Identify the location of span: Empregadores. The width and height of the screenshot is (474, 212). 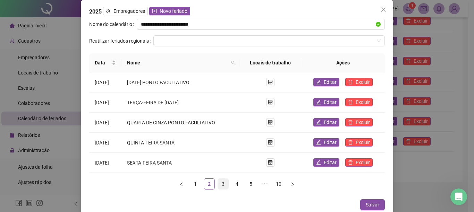
(129, 11).